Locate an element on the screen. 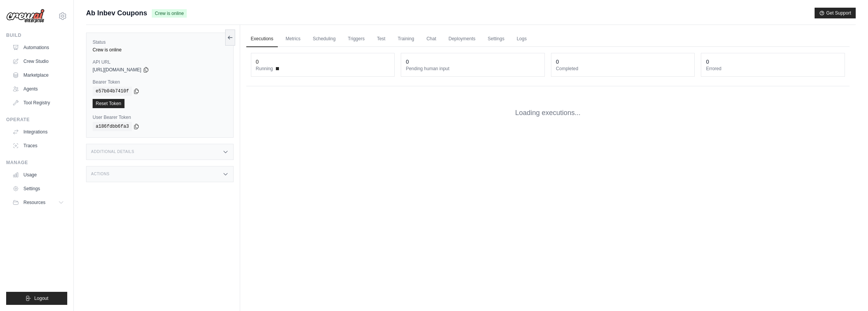 The height and width of the screenshot is (311, 868). div: Operate is located at coordinates (36, 119).